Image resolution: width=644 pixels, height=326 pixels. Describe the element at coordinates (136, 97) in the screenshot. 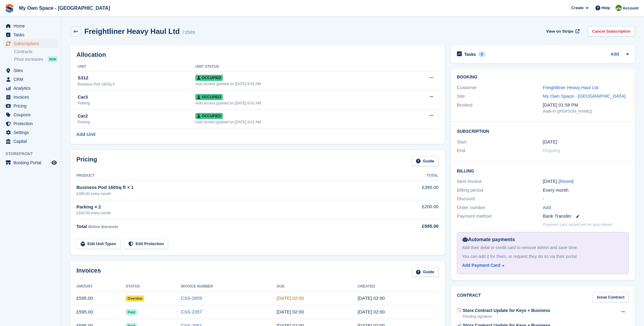

I see `div: Car3` at that location.